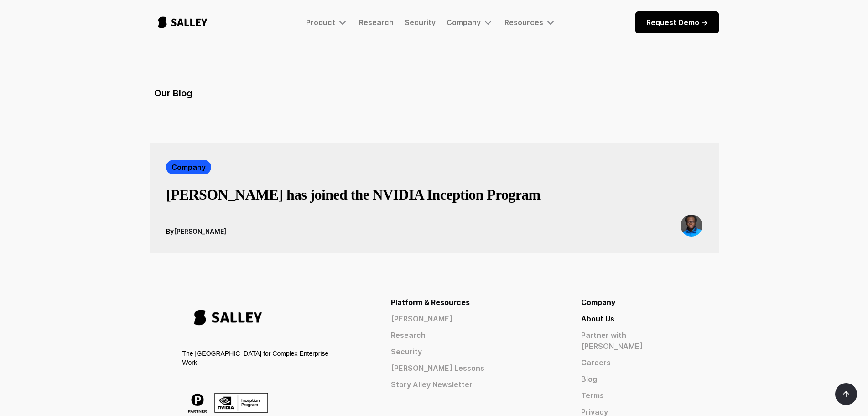 This screenshot has width=868, height=416. Describe the element at coordinates (436, 93) in the screenshot. I see `h5: Our Blog` at that location.